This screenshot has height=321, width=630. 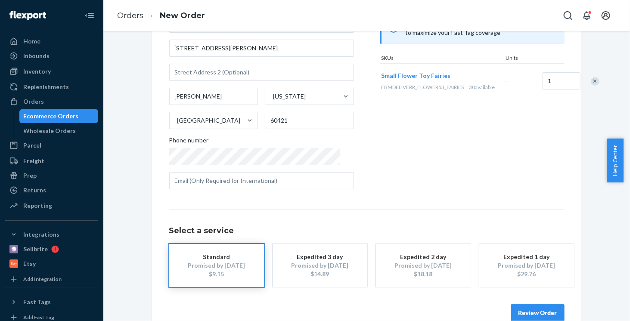 I want to click on div: $29.76, so click(x=527, y=274).